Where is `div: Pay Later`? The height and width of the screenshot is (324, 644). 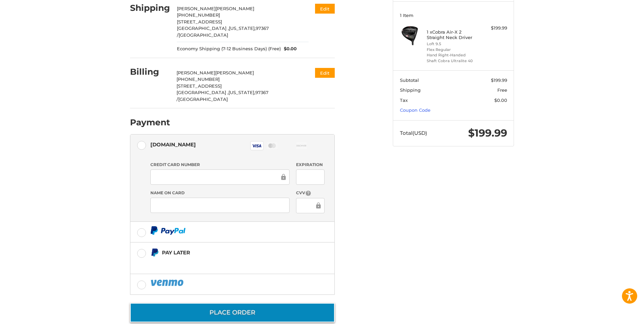 div: Pay Later is located at coordinates (227, 253).